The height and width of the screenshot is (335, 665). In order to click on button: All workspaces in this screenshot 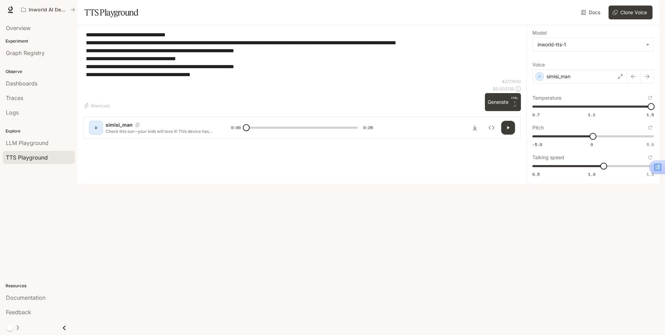, I will do `click(48, 10)`.